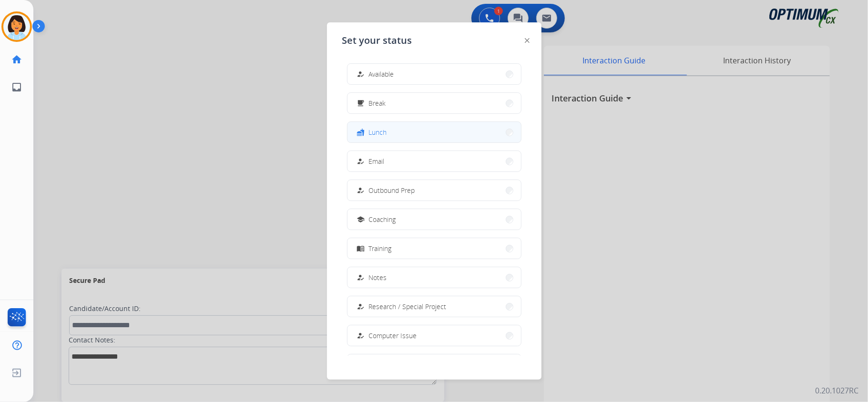  What do you see at coordinates (434, 132) in the screenshot?
I see `button: Lunch` at bounding box center [434, 132].